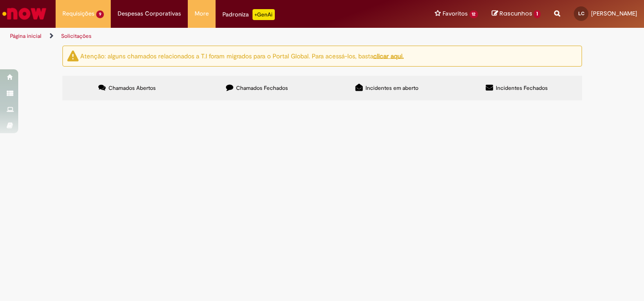 This screenshot has width=644, height=301. What do you see at coordinates (474, 14) in the screenshot?
I see `span: 12` at bounding box center [474, 14].